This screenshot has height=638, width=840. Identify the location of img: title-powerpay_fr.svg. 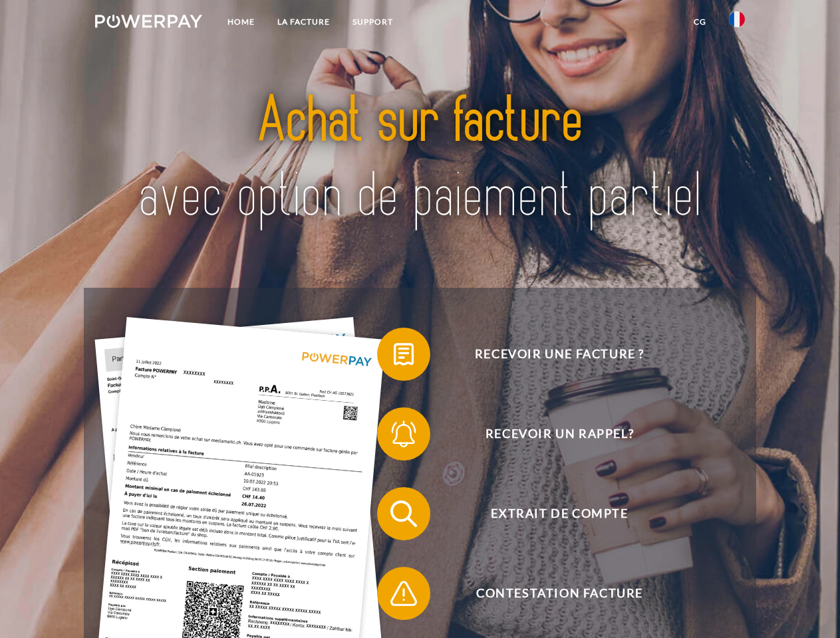
(419, 159).